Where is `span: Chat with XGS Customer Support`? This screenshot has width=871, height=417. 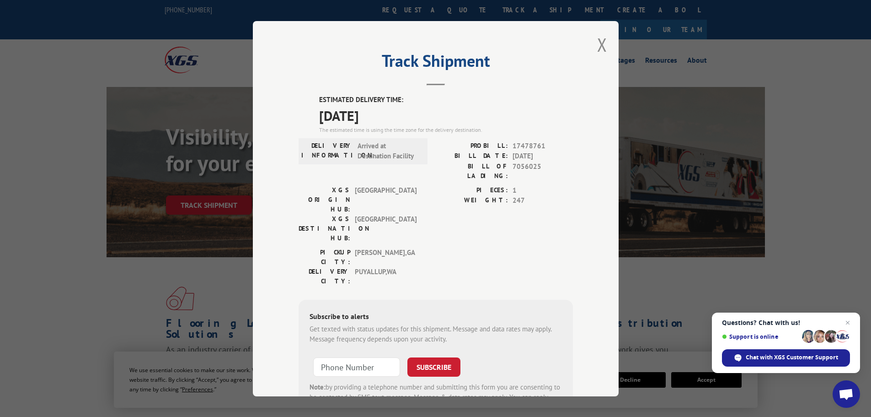 span: Chat with XGS Customer Support is located at coordinates (792, 357).